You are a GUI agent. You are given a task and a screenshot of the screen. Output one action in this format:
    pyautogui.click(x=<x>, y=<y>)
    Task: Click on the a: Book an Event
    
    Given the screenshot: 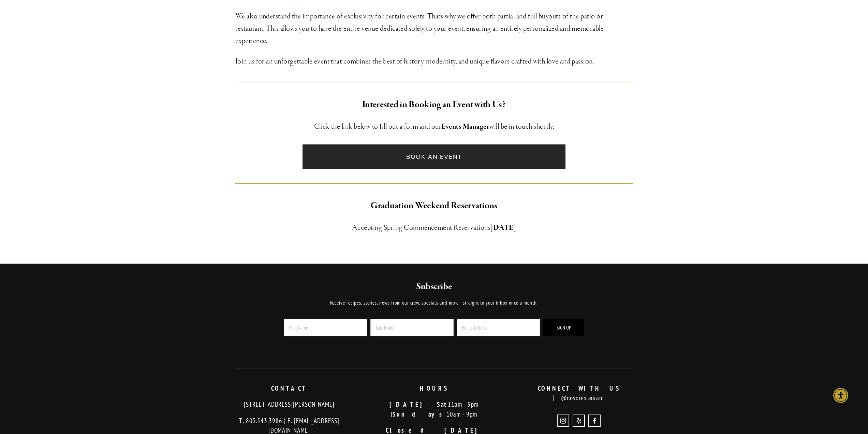 What is the action you would take?
    pyautogui.click(x=434, y=157)
    